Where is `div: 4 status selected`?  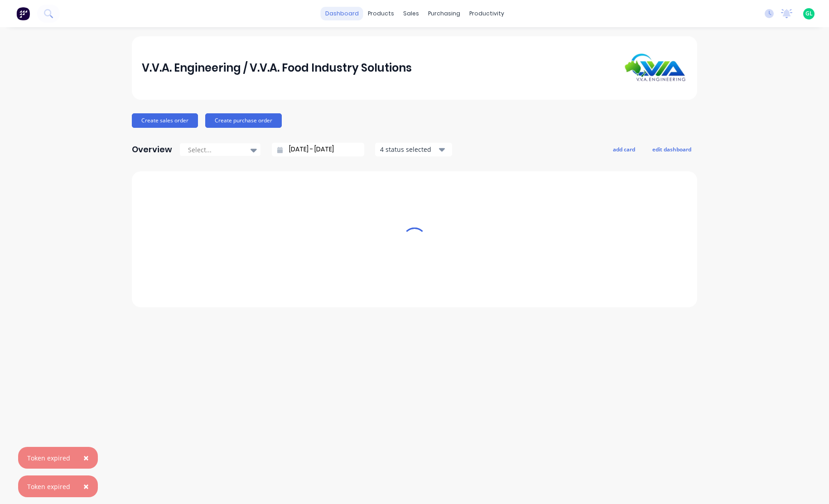 div: 4 status selected is located at coordinates (409, 149).